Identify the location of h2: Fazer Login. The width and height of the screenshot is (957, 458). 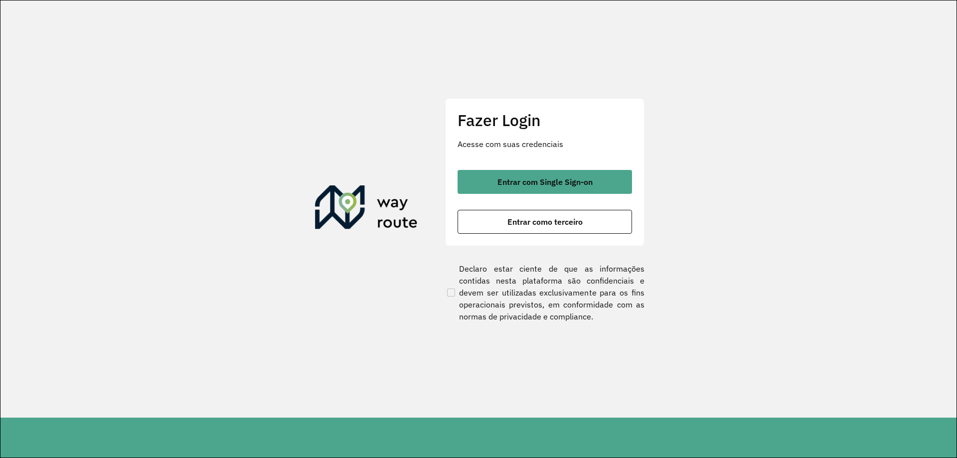
(545, 120).